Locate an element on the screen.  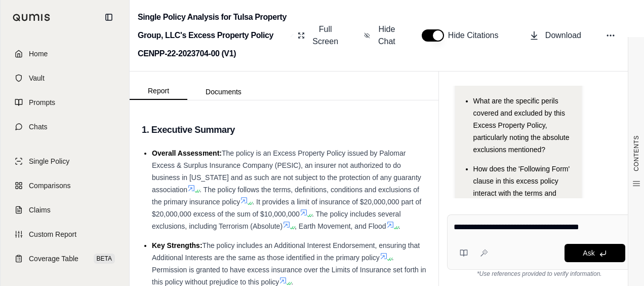
span: . Permission is granted to have excess insurance over the Limits of Insurance set forth in this p... is located at coordinates (289, 269).